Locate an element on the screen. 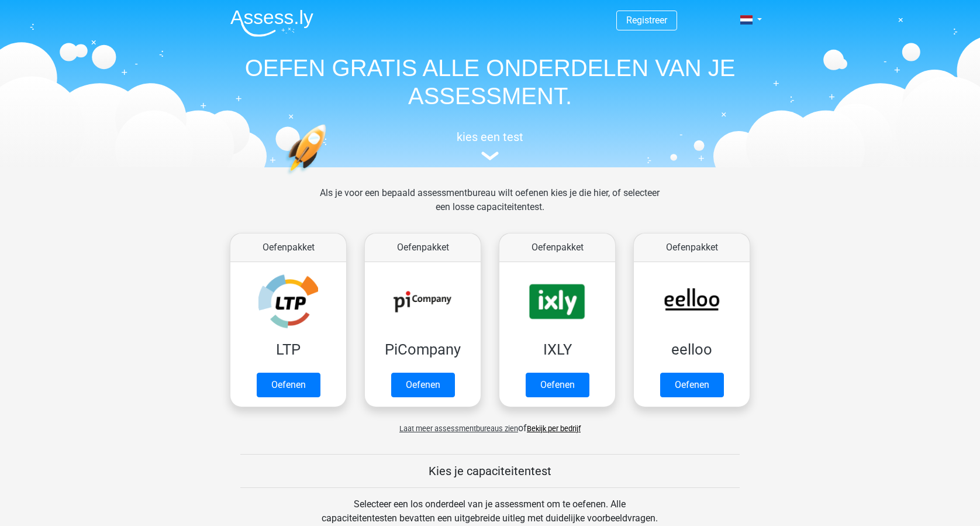 This screenshot has width=980, height=526. h1: OEFEN GRATIS ALLE ONDERDELEN VAN JE ASSESSMENT. is located at coordinates (490, 82).